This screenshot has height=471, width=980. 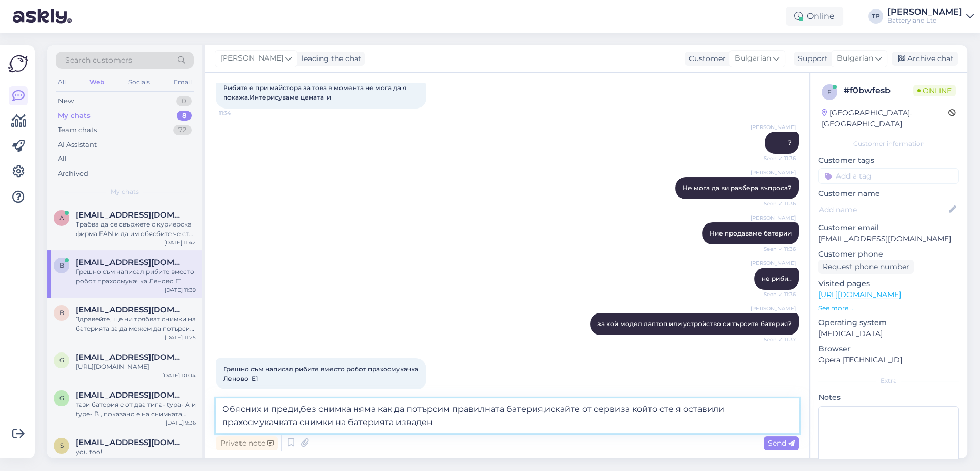 What do you see at coordinates (694, 323) in the screenshot?
I see `span: за кой модел лаптоп или устройство си търсите батерия?` at bounding box center [694, 323].